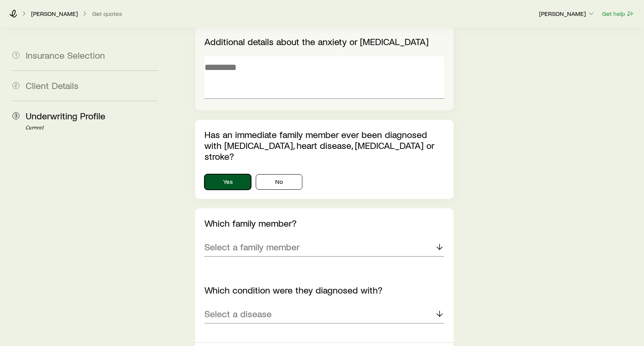 The height and width of the screenshot is (346, 644). Describe the element at coordinates (16, 116) in the screenshot. I see `span: 3` at that location.